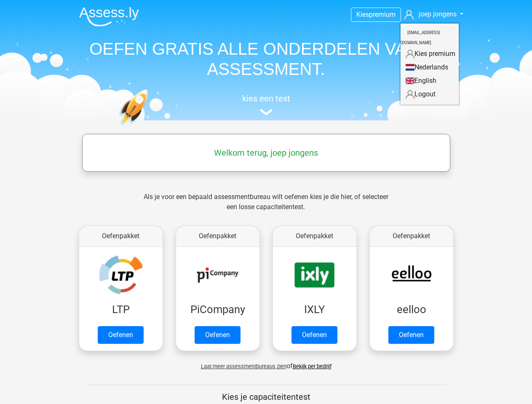 This screenshot has width=532, height=404. I want to click on a: English, so click(430, 81).